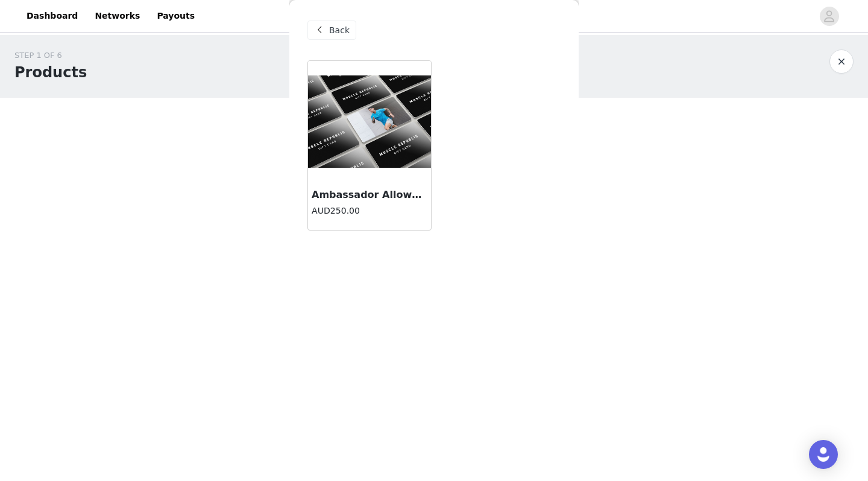 The image size is (868, 481). Describe the element at coordinates (823, 454) in the screenshot. I see `div: Open Intercom Messenger` at that location.